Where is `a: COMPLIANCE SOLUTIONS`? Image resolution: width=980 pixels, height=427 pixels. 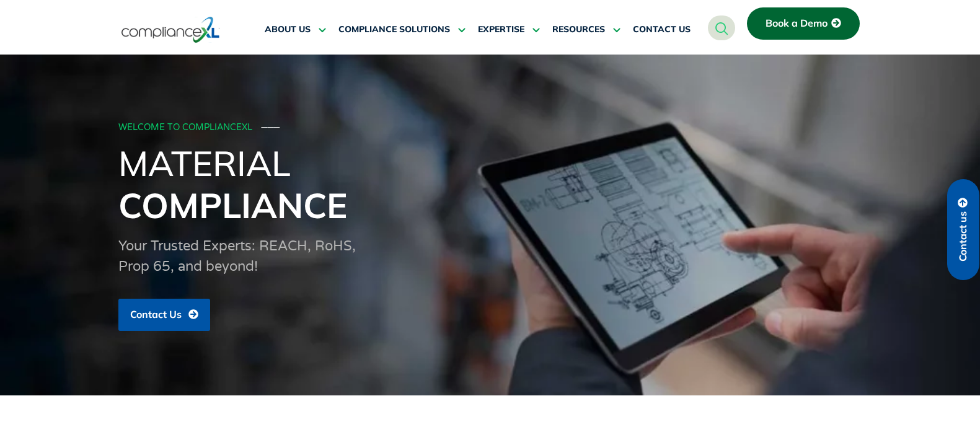
a: COMPLIANCE SOLUTIONS is located at coordinates (401, 30).